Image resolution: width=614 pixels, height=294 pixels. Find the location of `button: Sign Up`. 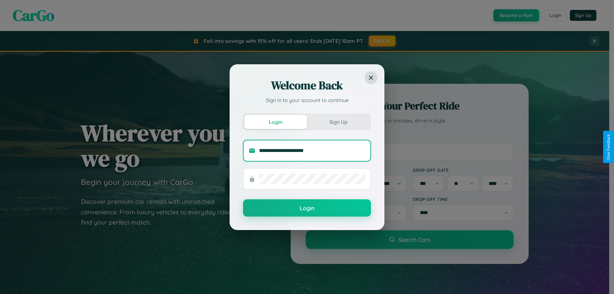

button: Sign Up is located at coordinates (338, 122).